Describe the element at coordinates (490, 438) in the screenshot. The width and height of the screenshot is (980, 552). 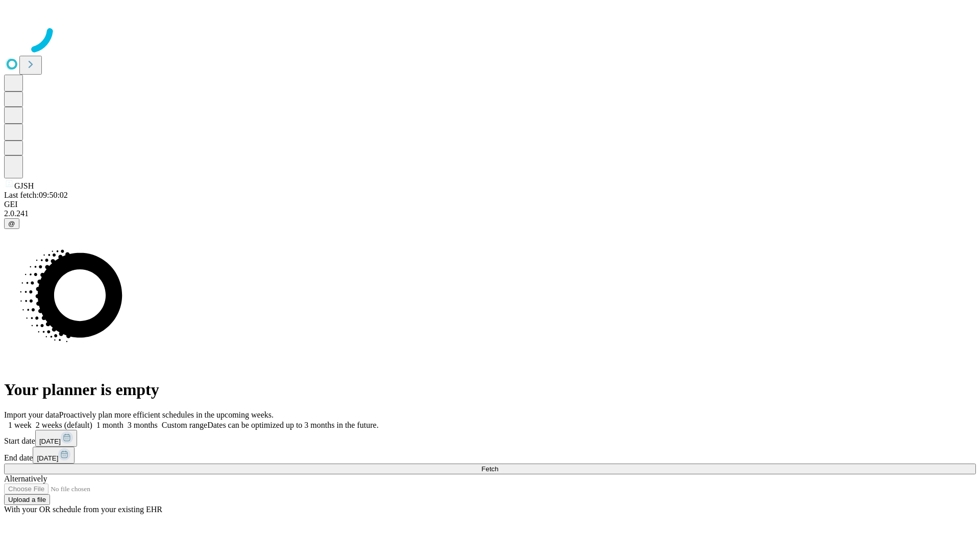
I see `div: Start date` at that location.